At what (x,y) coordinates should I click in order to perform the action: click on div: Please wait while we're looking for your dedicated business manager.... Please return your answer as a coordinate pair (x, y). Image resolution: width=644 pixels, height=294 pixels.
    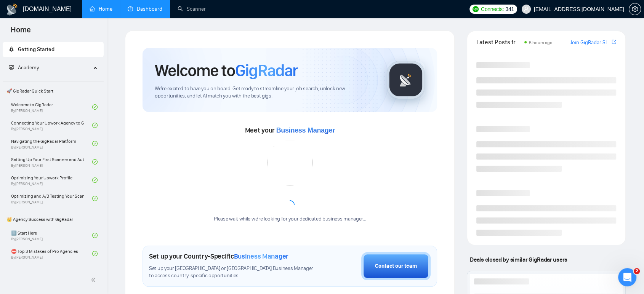
    Looking at the image, I should click on (290, 219).